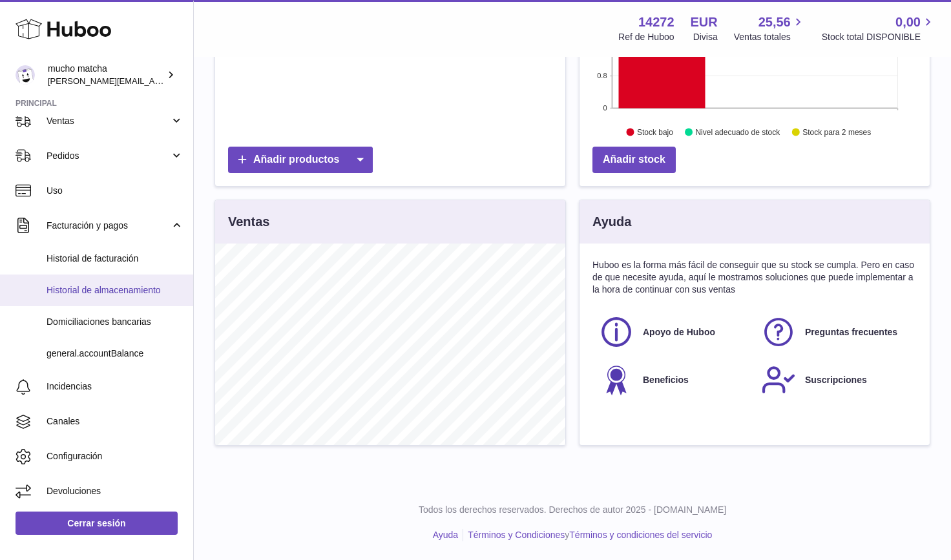  What do you see at coordinates (836, 379) in the screenshot?
I see `a: Suscripciones` at bounding box center [836, 379].